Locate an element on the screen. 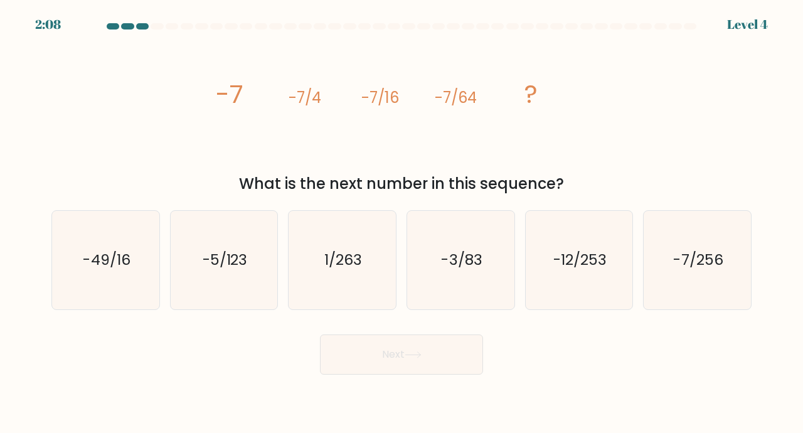 This screenshot has width=803, height=433. button: Next is located at coordinates (401, 354).